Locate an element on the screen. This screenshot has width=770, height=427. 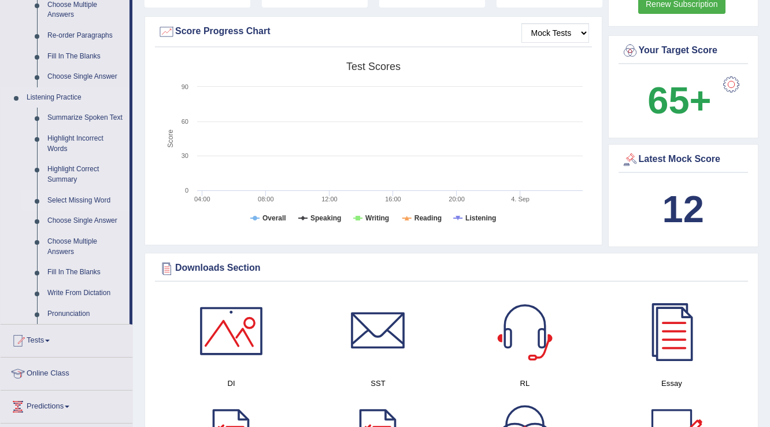
b: 12 is located at coordinates (683, 209).